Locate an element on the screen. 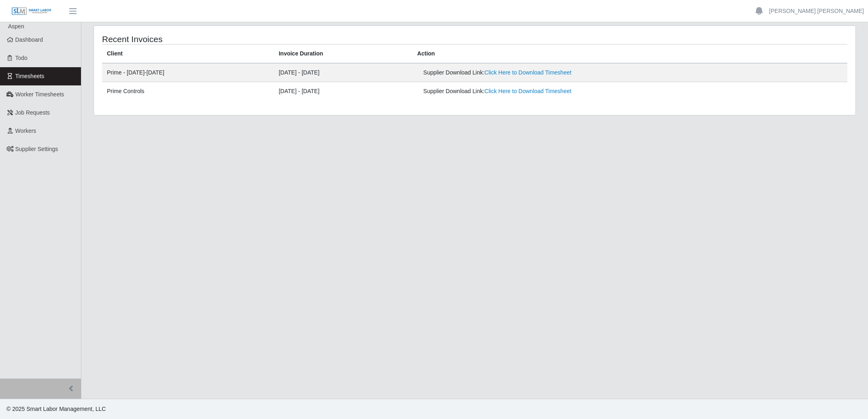 This screenshot has width=868, height=419. th: Invoice Duration is located at coordinates (343, 54).